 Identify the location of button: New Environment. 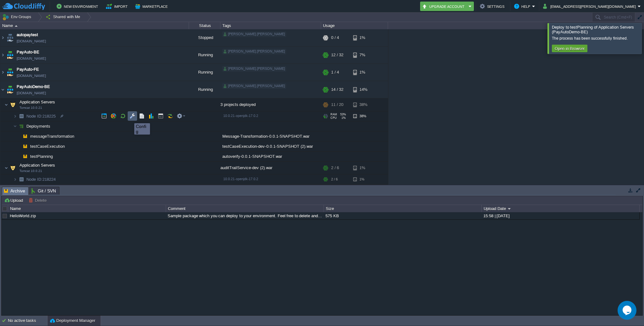
(78, 6).